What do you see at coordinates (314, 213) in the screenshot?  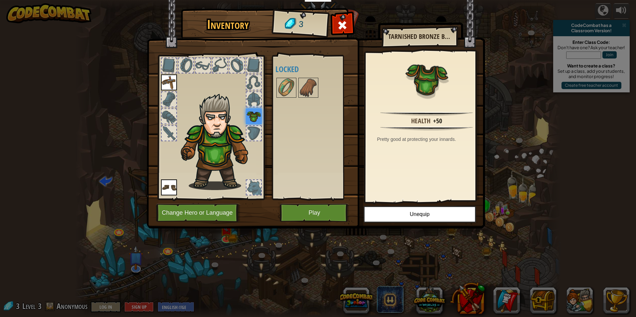 I see `button: Play` at bounding box center [314, 213].